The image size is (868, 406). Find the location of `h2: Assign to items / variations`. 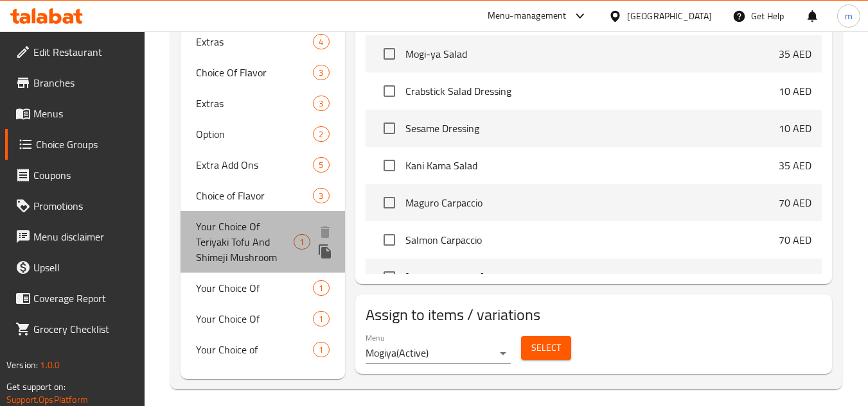

h2: Assign to items / variations is located at coordinates (594, 315).